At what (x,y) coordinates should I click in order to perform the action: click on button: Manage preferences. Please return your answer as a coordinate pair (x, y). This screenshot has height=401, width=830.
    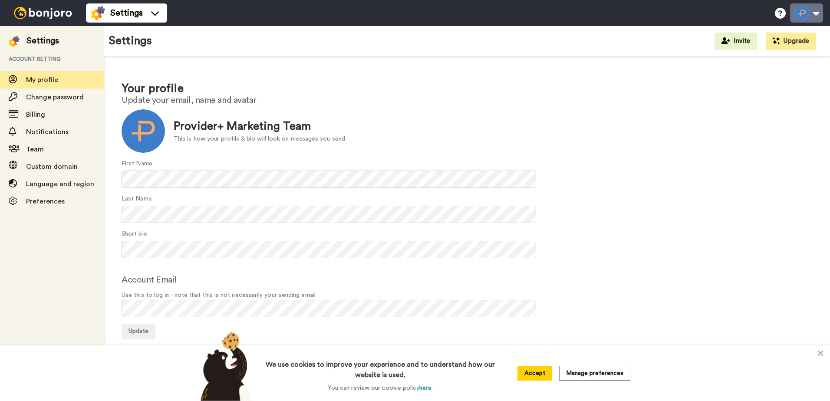
    Looking at the image, I should click on (595, 373).